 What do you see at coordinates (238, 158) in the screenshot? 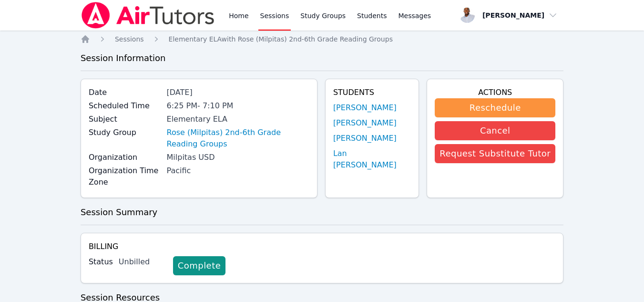
I see `div: Milpitas USD` at bounding box center [238, 158].